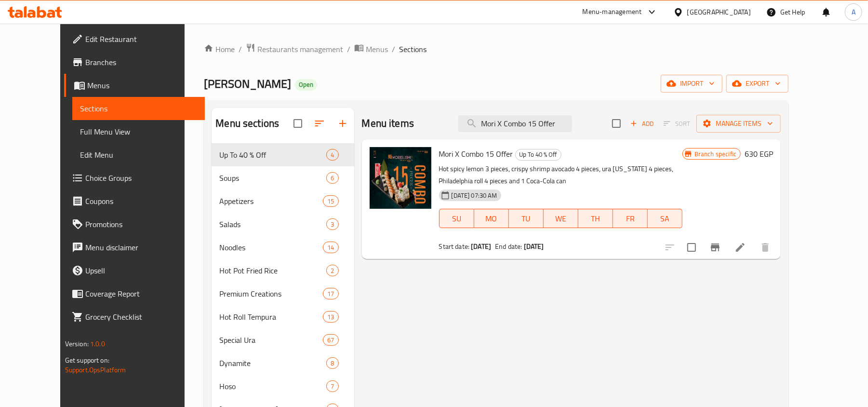 The height and width of the screenshot is (407, 868). I want to click on div: Soups6, so click(282, 178).